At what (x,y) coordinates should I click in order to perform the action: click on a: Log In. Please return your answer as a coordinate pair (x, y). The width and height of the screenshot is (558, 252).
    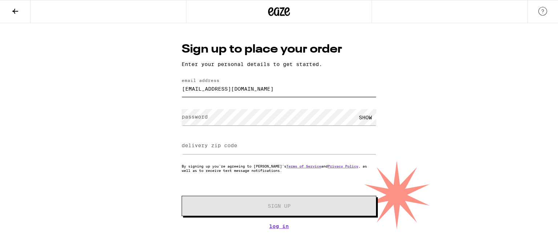
    Looking at the image, I should click on (279, 227).